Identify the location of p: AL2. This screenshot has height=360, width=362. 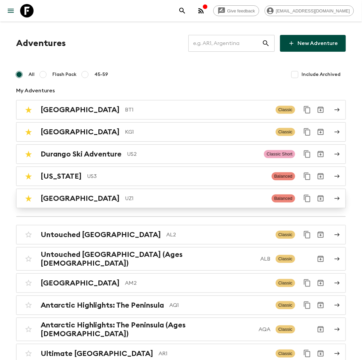
(218, 235).